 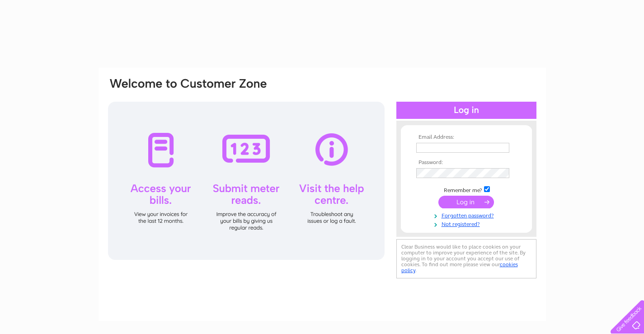 I want to click on a: Forgotten password?, so click(x=467, y=215).